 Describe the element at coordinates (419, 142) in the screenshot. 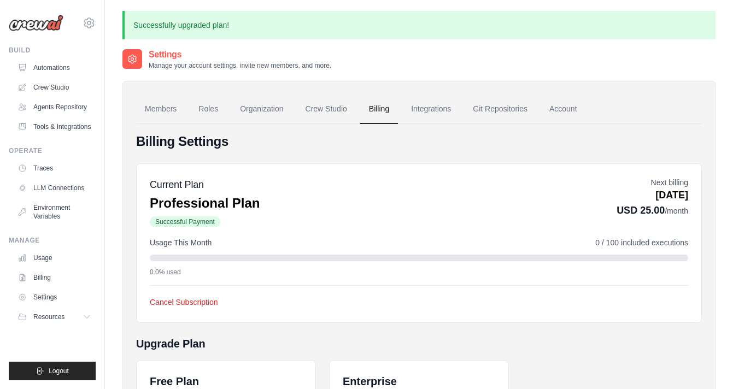

I see `h4: Billing Settings` at that location.